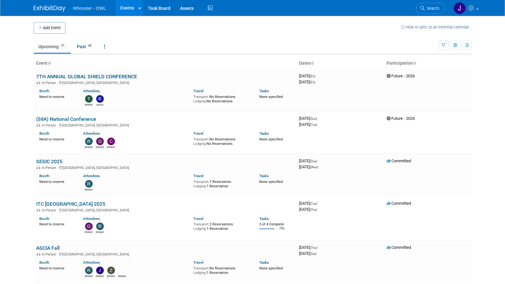 The width and height of the screenshot is (505, 284). I want to click on button: Add Event, so click(50, 28).